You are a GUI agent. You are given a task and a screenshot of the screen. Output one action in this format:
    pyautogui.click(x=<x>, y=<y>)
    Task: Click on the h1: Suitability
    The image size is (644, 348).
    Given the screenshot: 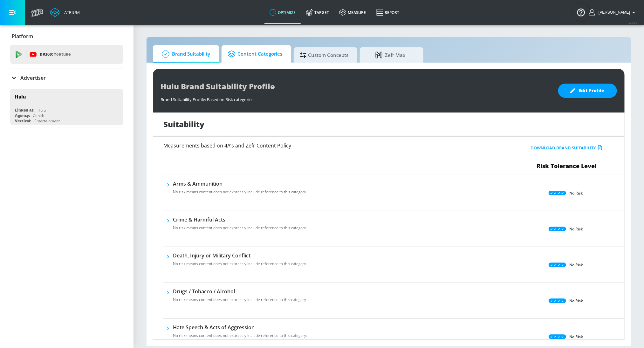 What is the action you would take?
    pyautogui.click(x=184, y=124)
    